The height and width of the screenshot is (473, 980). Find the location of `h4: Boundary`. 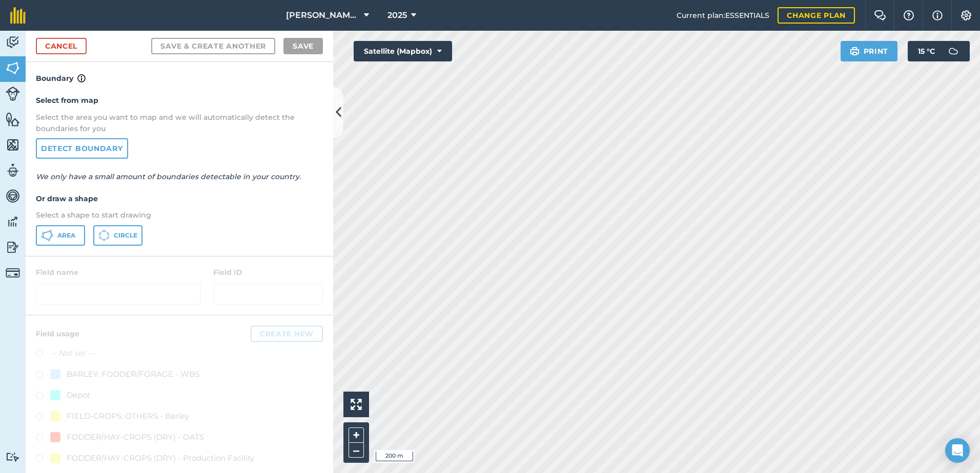

h4: Boundary is located at coordinates (179, 73).